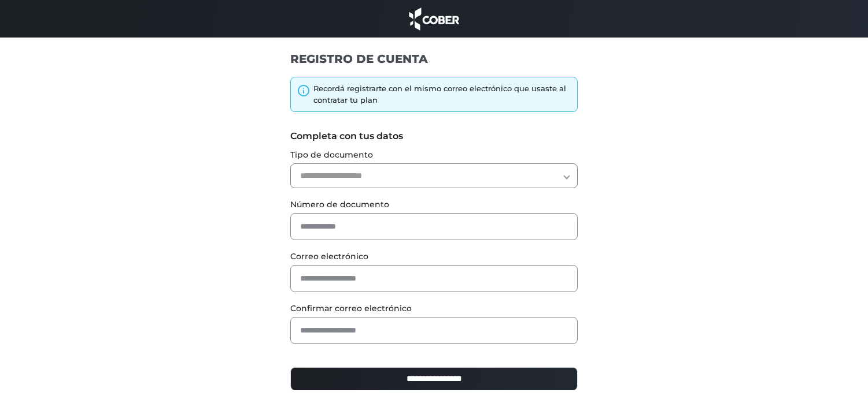 The image size is (868, 411). What do you see at coordinates (434, 19) in the screenshot?
I see `img: cober_marca.png` at bounding box center [434, 19].